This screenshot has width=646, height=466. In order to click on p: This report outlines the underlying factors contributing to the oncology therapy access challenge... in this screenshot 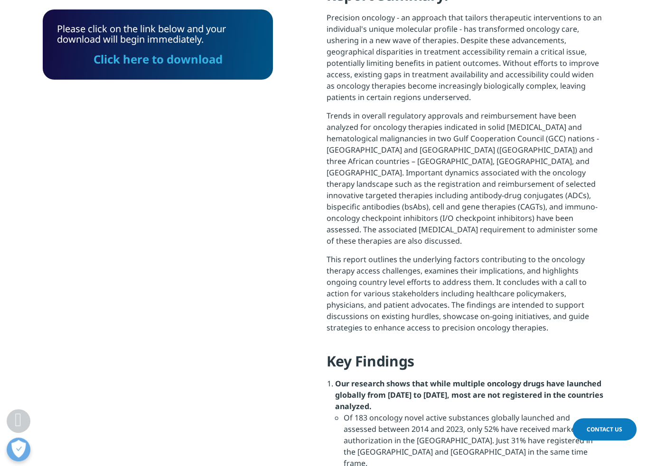, I will do `click(464, 297)`.